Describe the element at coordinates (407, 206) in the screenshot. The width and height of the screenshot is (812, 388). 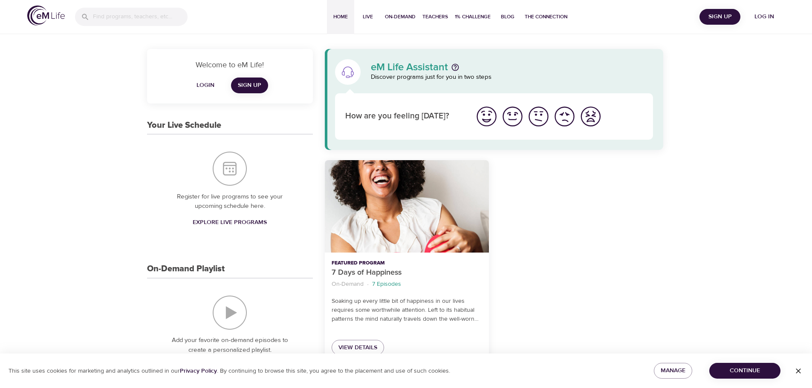
I see `button: 7 Days of Happiness` at that location.